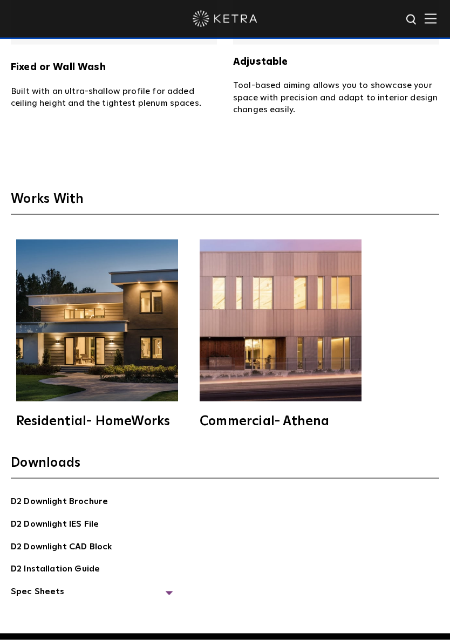 This screenshot has height=640, width=450. What do you see at coordinates (58, 67) in the screenshot?
I see `strong: Fixed or Wall Wash` at bounding box center [58, 67].